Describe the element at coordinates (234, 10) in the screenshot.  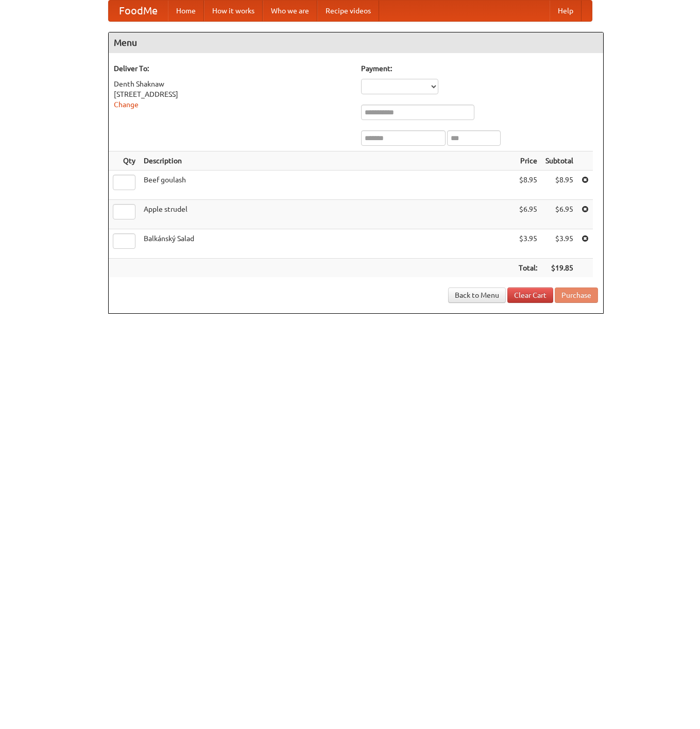
I see `a: How it works` at that location.